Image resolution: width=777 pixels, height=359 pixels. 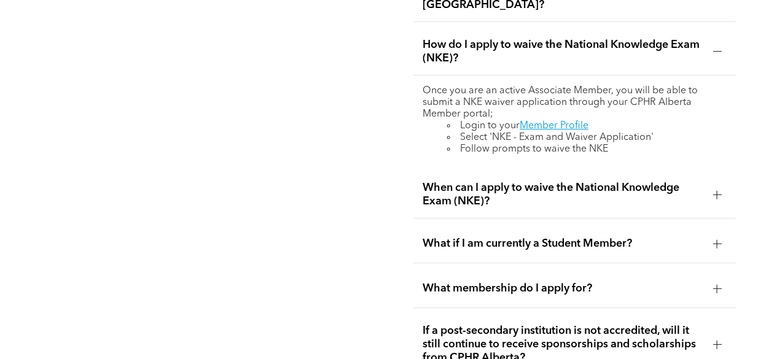 I want to click on li: Select 'NKE - Exam and Waiver Application', so click(x=586, y=138).